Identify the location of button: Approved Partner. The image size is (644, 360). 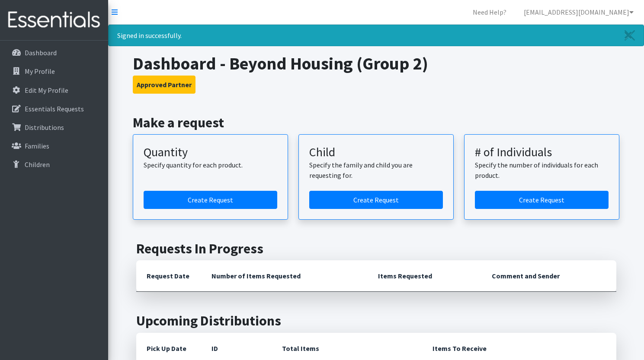
(164, 85).